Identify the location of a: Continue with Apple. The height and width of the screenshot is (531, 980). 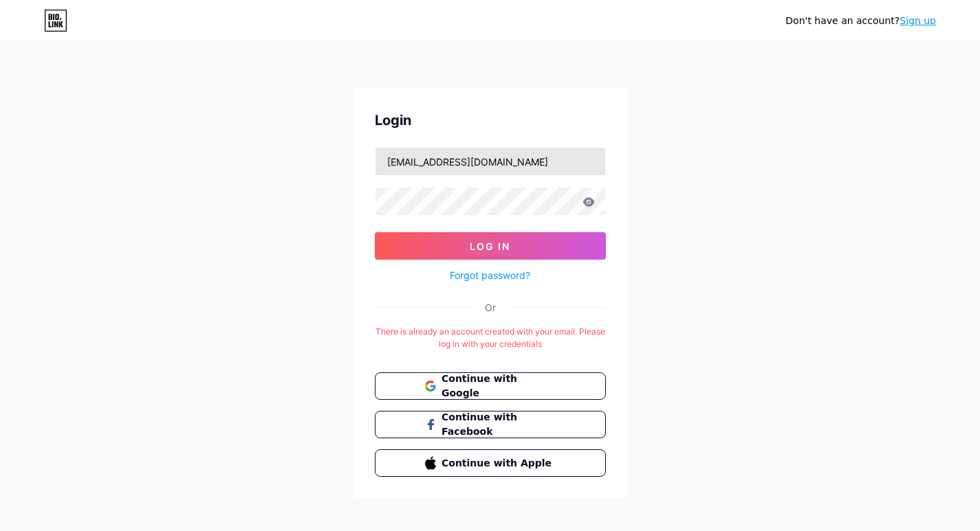
(491, 463).